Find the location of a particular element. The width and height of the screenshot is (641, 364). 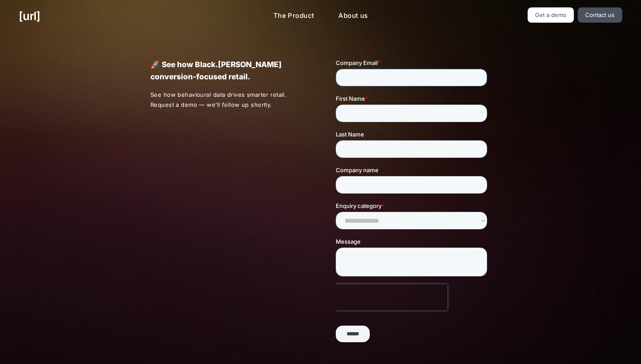

a: About us is located at coordinates (353, 16).